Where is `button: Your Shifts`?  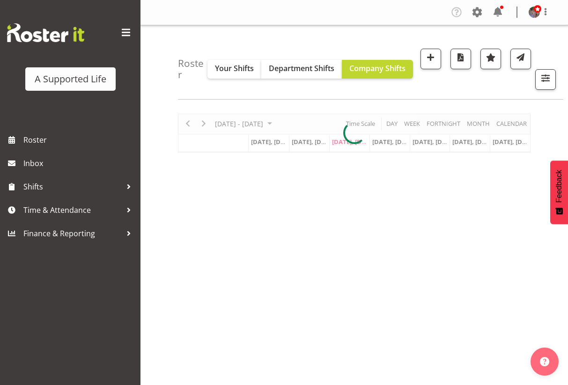 button: Your Shifts is located at coordinates (234, 69).